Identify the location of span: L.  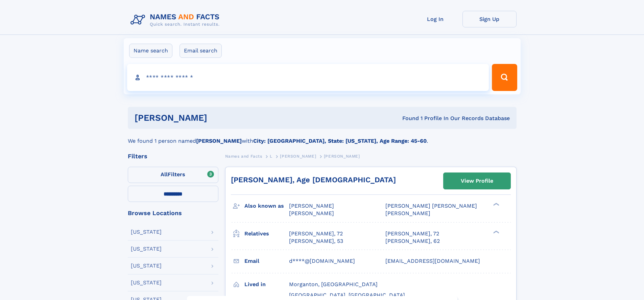
(271, 156).